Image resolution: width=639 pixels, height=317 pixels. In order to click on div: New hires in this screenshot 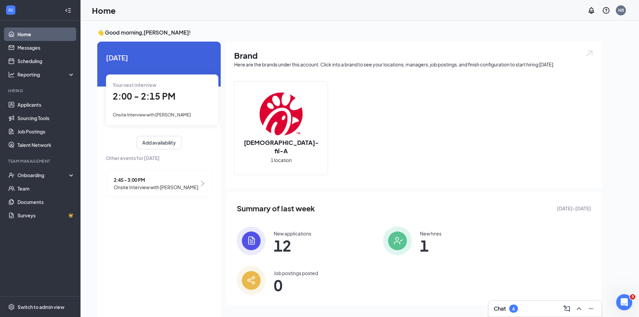, I will do `click(431, 233)`.